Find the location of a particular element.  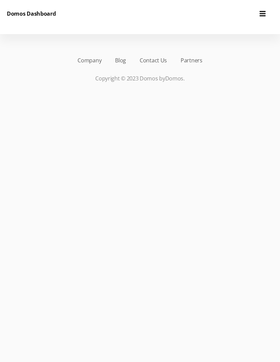

a: Company is located at coordinates (89, 60).